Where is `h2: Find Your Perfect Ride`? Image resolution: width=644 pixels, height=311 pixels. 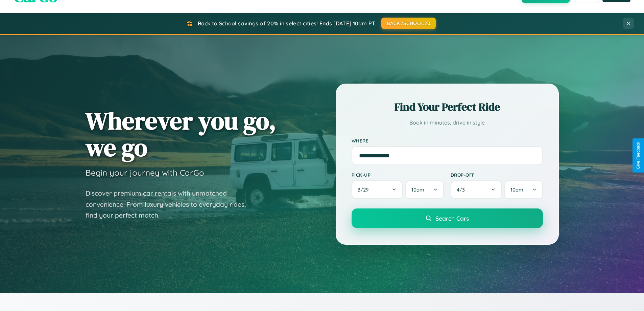
h2: Find Your Perfect Ride is located at coordinates (447, 107).